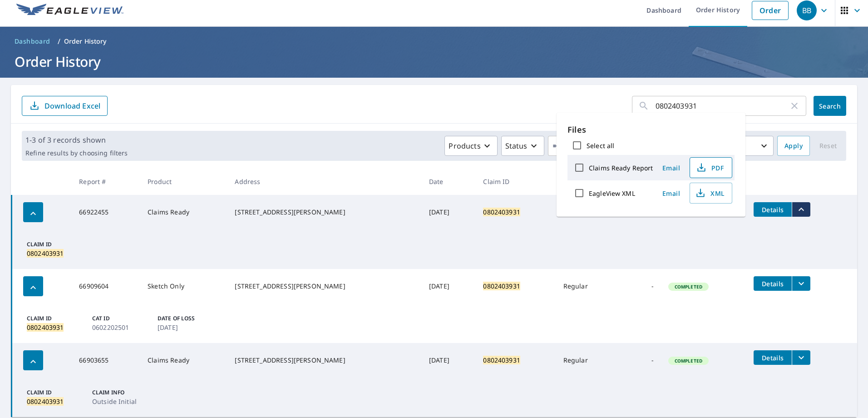 This screenshot has width=868, height=418. Describe the element at coordinates (794, 146) in the screenshot. I see `button: Apply` at that location.